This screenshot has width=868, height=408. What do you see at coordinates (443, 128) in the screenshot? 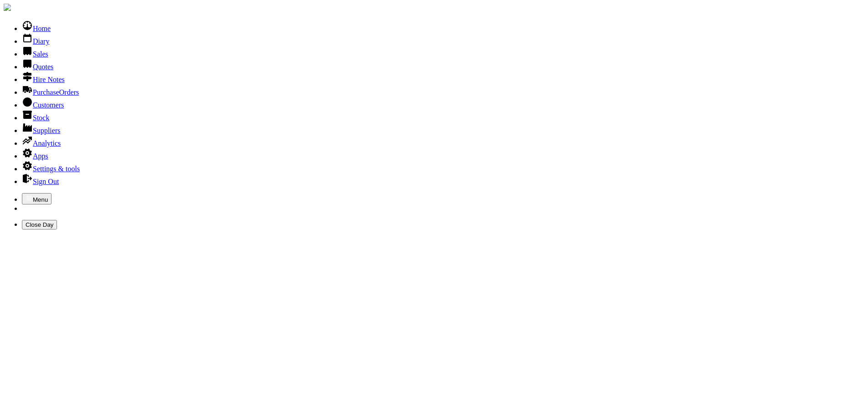
I see `li: Suppliers` at bounding box center [443, 128].